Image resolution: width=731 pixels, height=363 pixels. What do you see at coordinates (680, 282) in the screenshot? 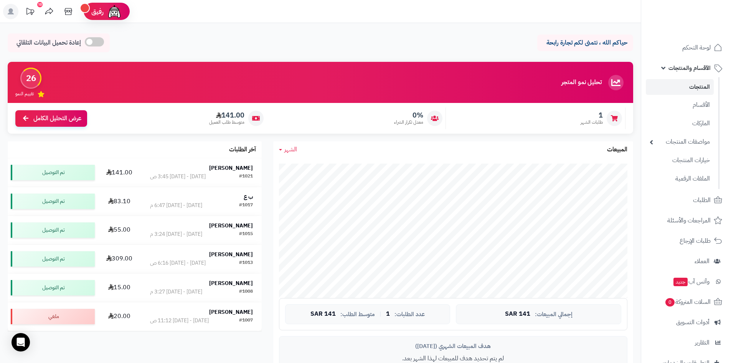
I see `span: جديد` at bounding box center [680, 282].